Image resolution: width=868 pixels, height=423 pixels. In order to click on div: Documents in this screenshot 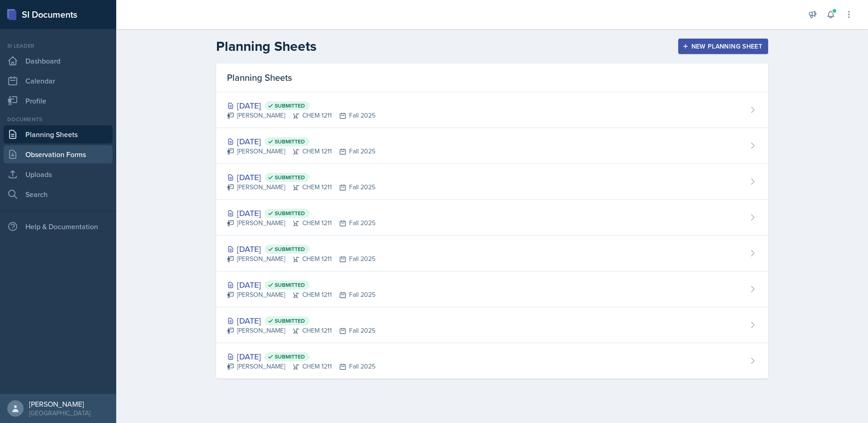, I will do `click(58, 119)`.